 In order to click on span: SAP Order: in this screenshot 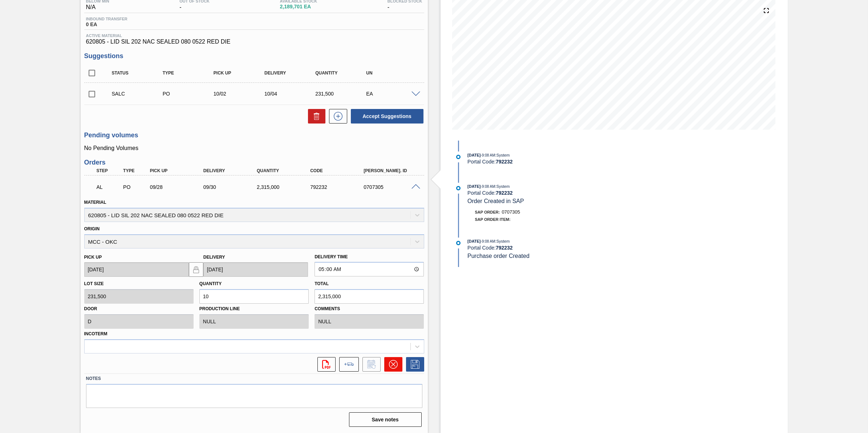, I will do `click(488, 212)`.